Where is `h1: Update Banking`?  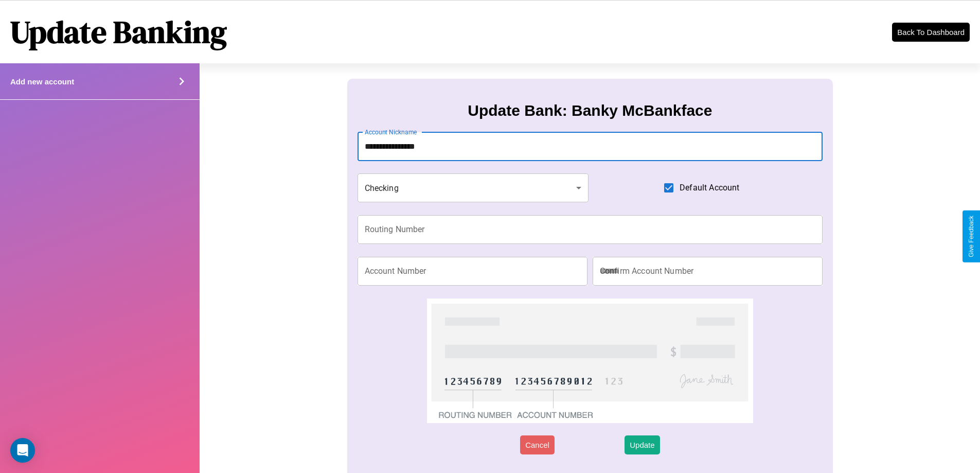 h1: Update Banking is located at coordinates (119, 31).